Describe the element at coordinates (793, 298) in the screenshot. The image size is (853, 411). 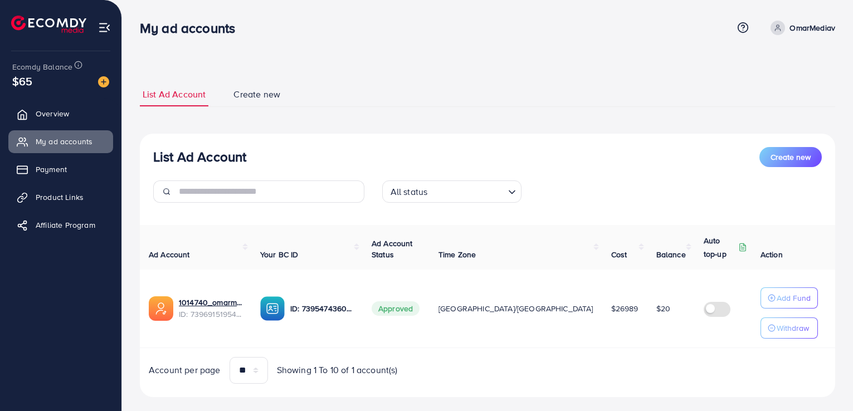
I see `p: Add Fund` at that location.